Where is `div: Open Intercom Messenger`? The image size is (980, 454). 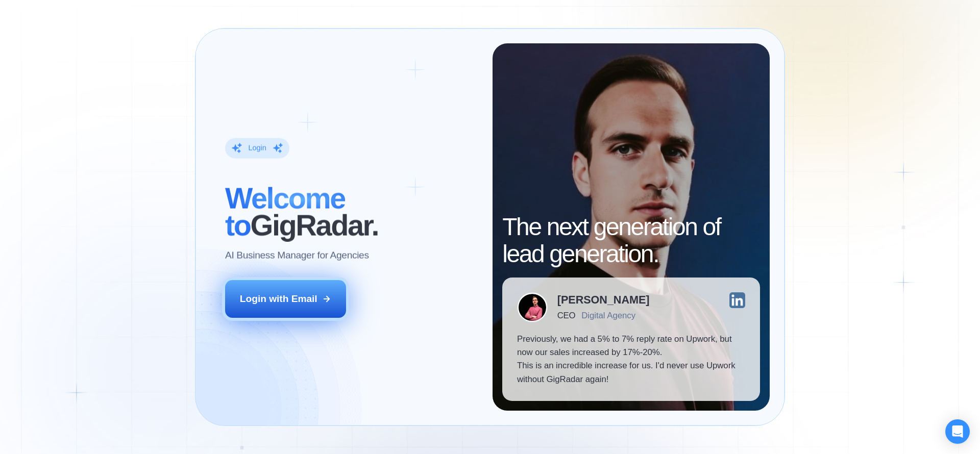 div: Open Intercom Messenger is located at coordinates (958, 432).